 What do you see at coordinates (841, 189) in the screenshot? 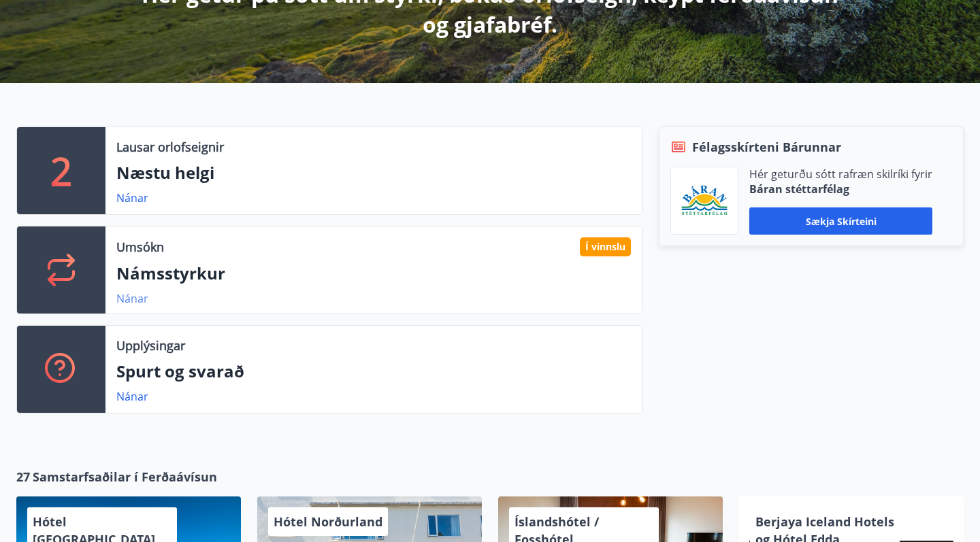
I see `p: Báran stéttarfélag` at bounding box center [841, 189].